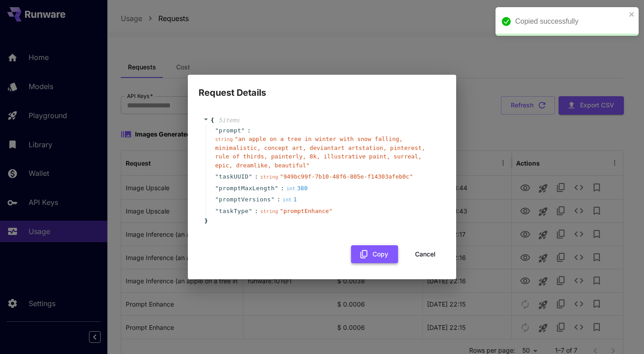 The width and height of the screenshot is (644, 354). Describe the element at coordinates (229, 120) in the screenshot. I see `span: 5 item s` at that location.